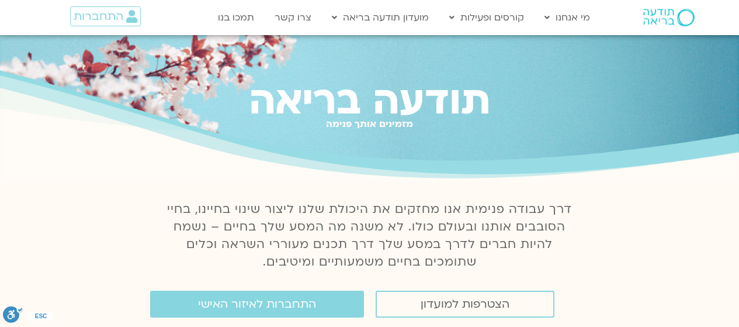 The image size is (739, 327). What do you see at coordinates (465, 304) in the screenshot?
I see `a: הצטרפות למועדון` at bounding box center [465, 304].